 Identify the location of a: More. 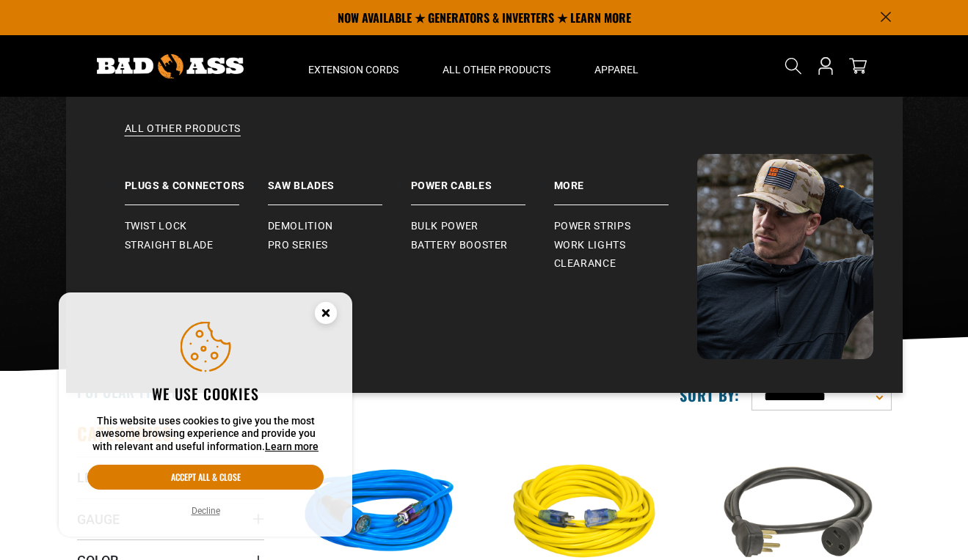
(625, 179).